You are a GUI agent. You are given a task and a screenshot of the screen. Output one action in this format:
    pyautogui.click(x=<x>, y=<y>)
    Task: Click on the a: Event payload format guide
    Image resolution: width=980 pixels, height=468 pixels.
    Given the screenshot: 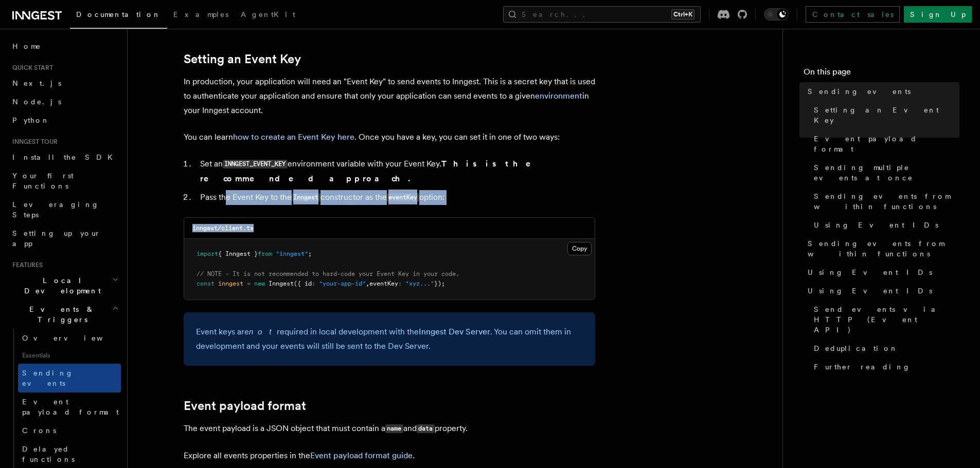 What is the action you would take?
    pyautogui.click(x=361, y=455)
    